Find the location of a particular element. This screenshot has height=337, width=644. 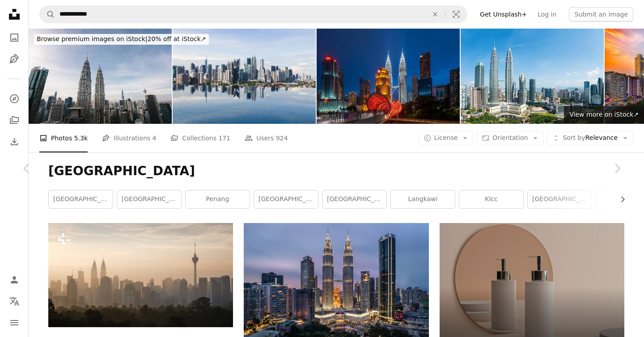

a: a view of a city skyline with tall buildings is located at coordinates (140, 275).